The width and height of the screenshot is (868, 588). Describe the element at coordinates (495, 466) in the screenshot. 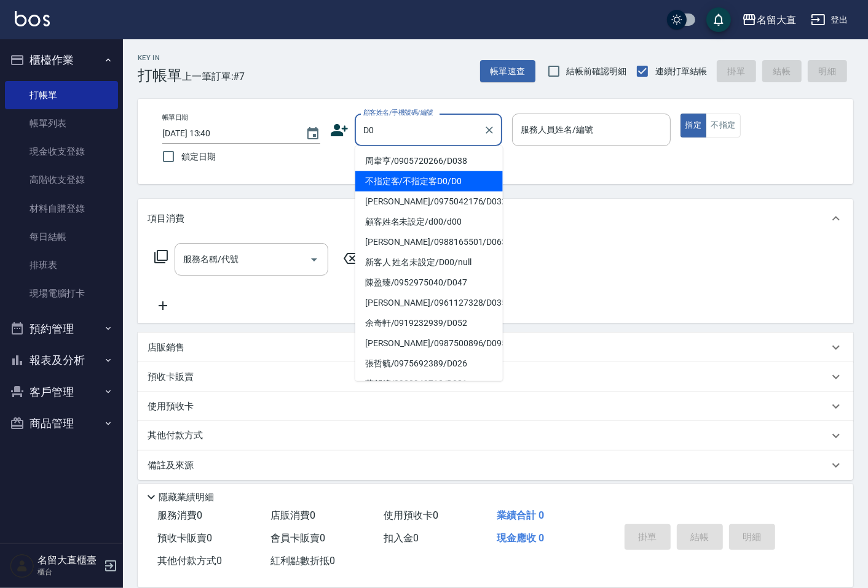

I see `div: 備註及來源` at that location.